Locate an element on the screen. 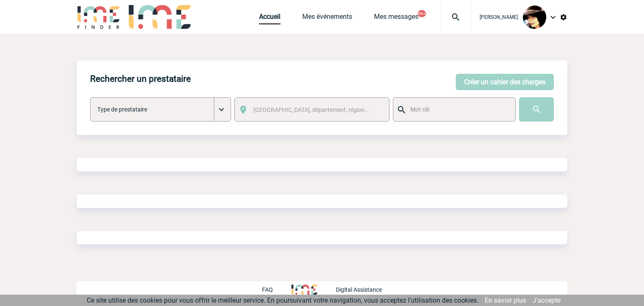  a: Mes messages is located at coordinates (396, 19).